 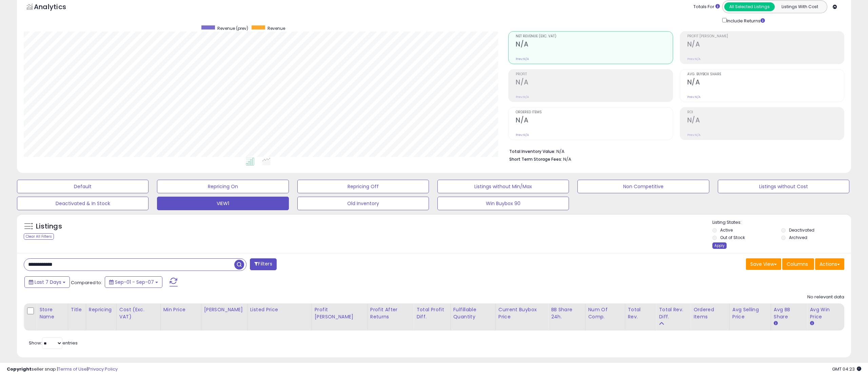 What do you see at coordinates (798, 264) in the screenshot?
I see `button: Columns` at bounding box center [798, 264].